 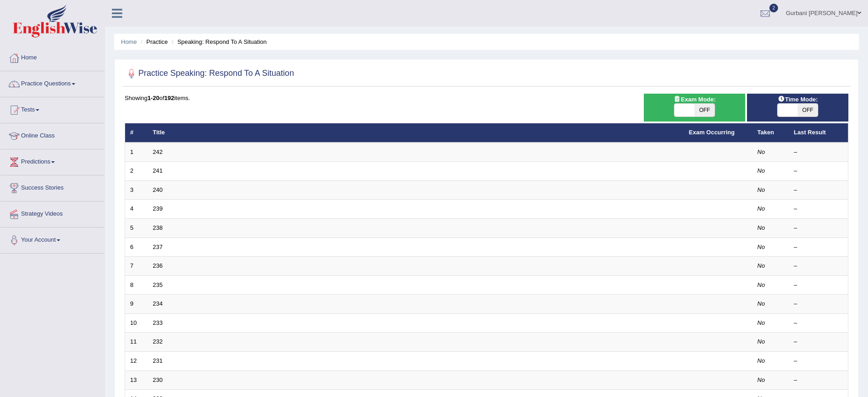 What do you see at coordinates (158, 265) in the screenshot?
I see `a: 236` at bounding box center [158, 265].